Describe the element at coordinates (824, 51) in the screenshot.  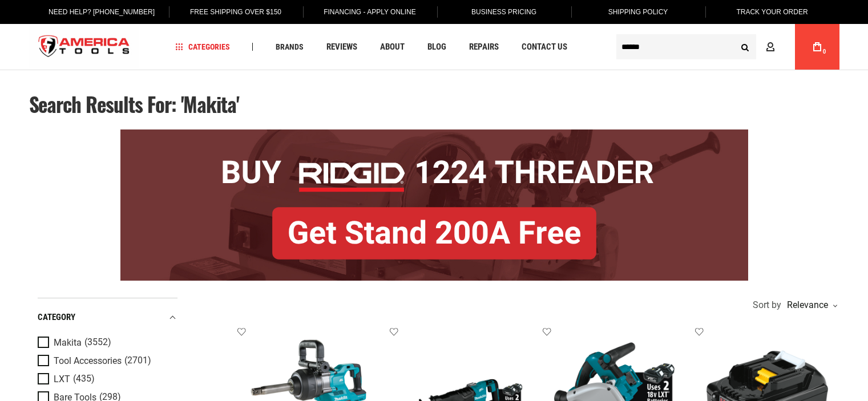
I see `span: 0` at that location.